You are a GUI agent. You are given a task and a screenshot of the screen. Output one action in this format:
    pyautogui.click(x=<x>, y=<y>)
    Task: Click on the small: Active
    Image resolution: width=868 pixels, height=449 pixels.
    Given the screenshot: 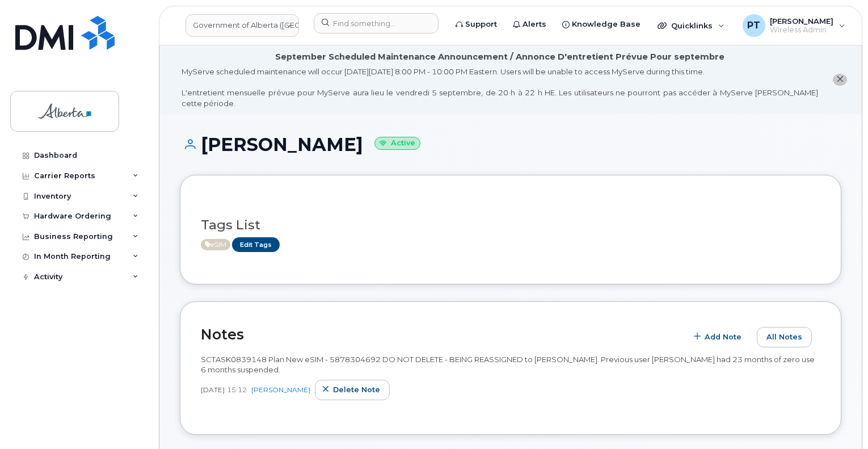 What is the action you would take?
    pyautogui.click(x=397, y=143)
    